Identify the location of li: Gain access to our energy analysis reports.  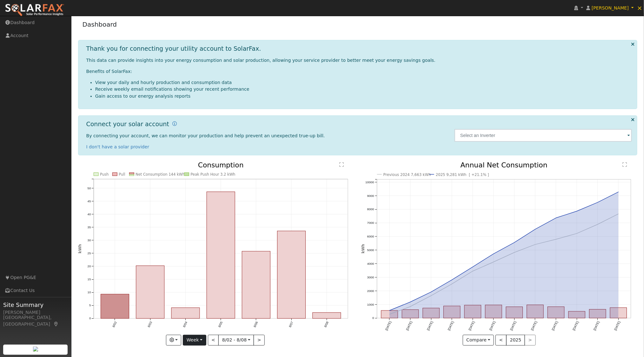
(364, 96).